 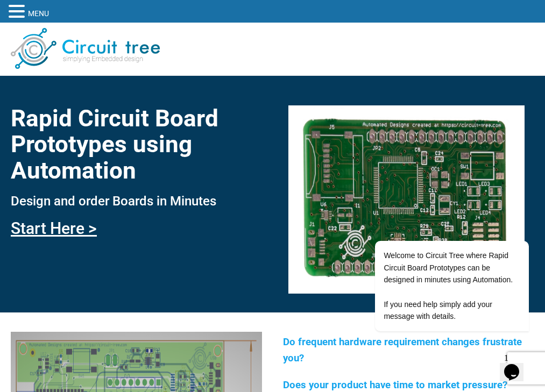 I want to click on img: Circuit Tree, so click(x=85, y=49).